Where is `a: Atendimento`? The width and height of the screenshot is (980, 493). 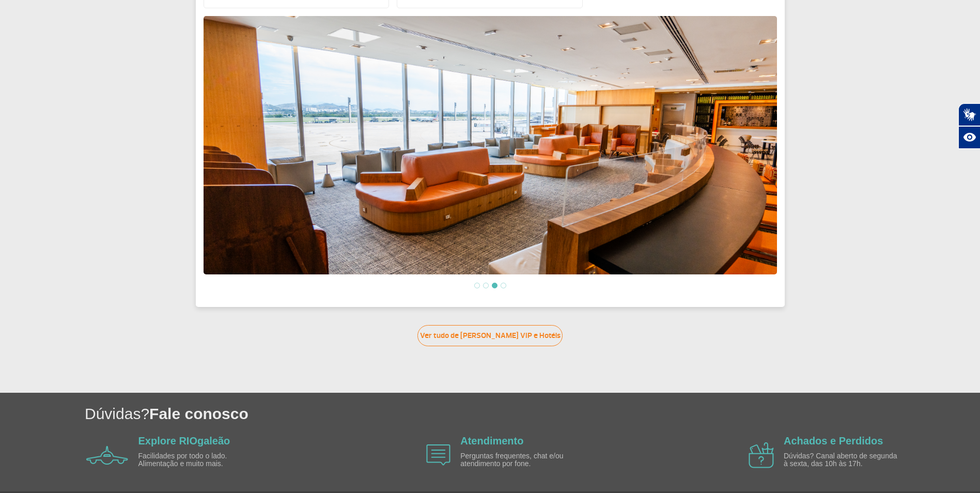
a: Atendimento is located at coordinates (492, 441).